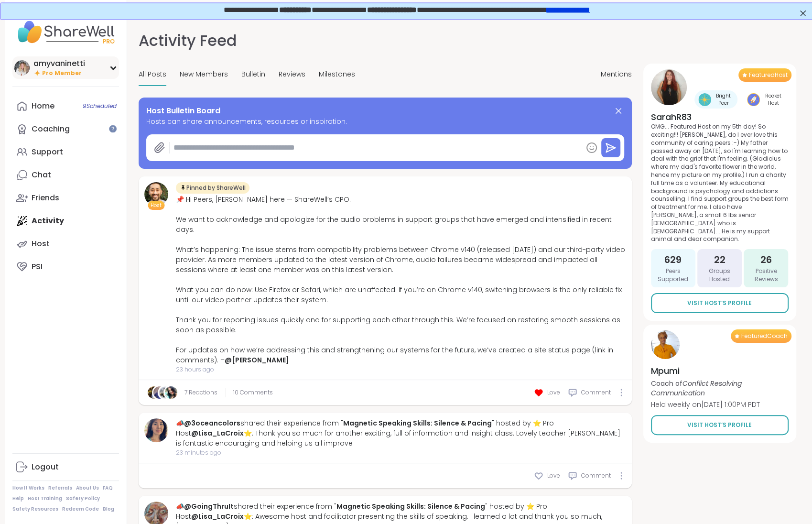 The image size is (812, 524). Describe the element at coordinates (156, 205) in the screenshot. I see `span: Host` at that location.